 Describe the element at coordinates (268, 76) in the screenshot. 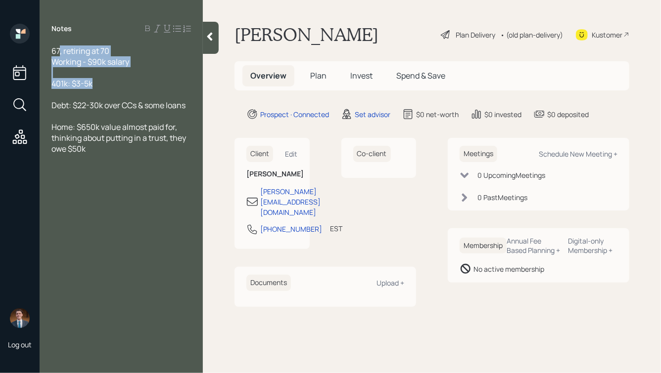

I see `span: Overview` at that location.